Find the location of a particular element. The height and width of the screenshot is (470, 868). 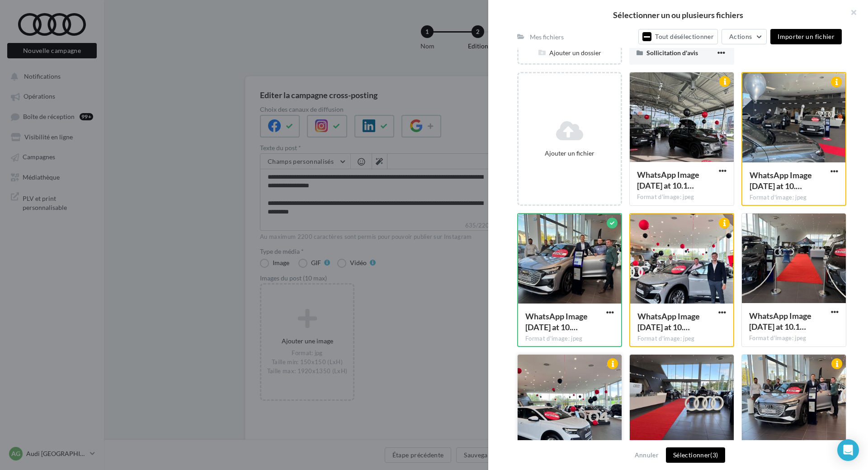

div: Mes fichiers is located at coordinates (547, 37).